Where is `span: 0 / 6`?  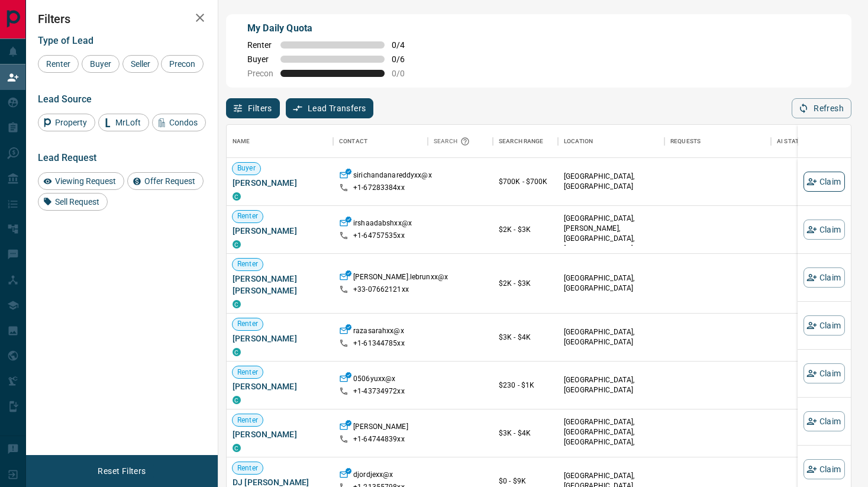
span: 0 / 6 is located at coordinates (404, 59).